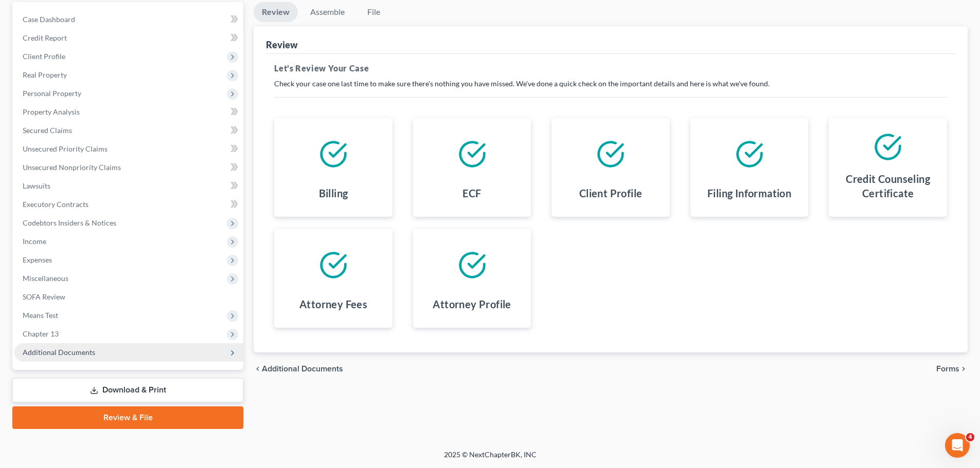 Image resolution: width=980 pixels, height=468 pixels. What do you see at coordinates (35, 241) in the screenshot?
I see `span: Income` at bounding box center [35, 241].